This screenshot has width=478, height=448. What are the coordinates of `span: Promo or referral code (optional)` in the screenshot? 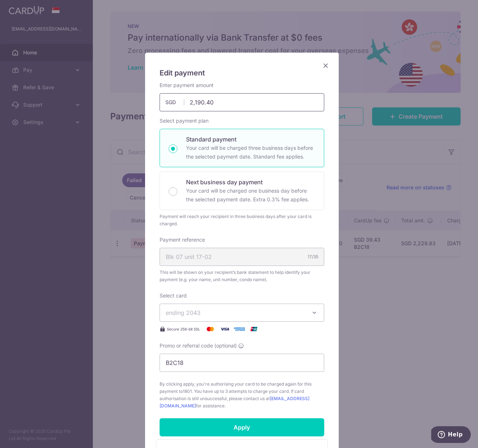 It's located at (198, 346).